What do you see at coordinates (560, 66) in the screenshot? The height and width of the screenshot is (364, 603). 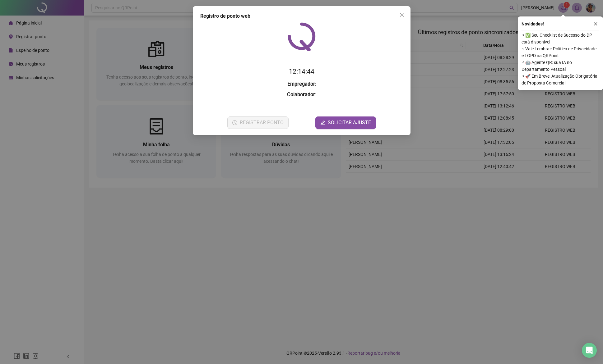 I see `span: ⚬ 🤖 Agente QR: sua IA no Departamento Pessoal` at bounding box center [560, 66].